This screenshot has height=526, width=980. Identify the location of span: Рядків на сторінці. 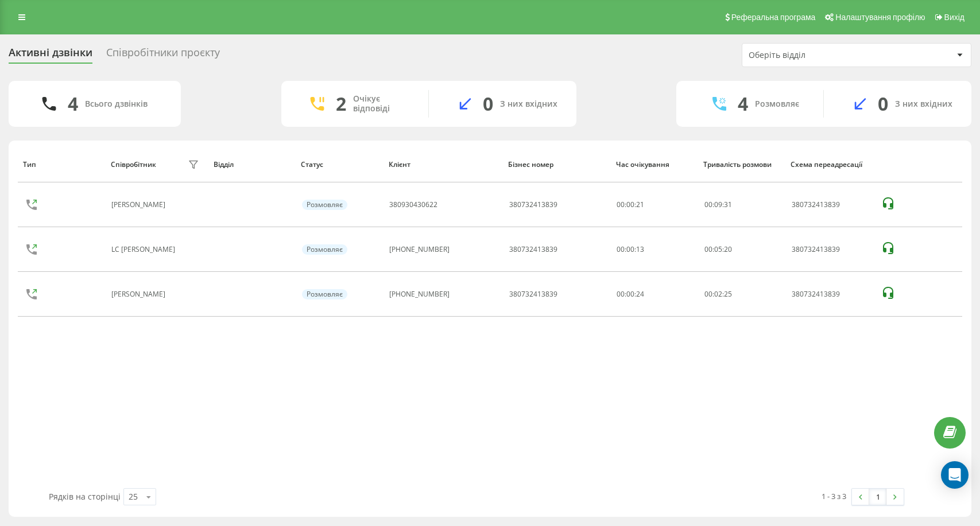
(84, 496).